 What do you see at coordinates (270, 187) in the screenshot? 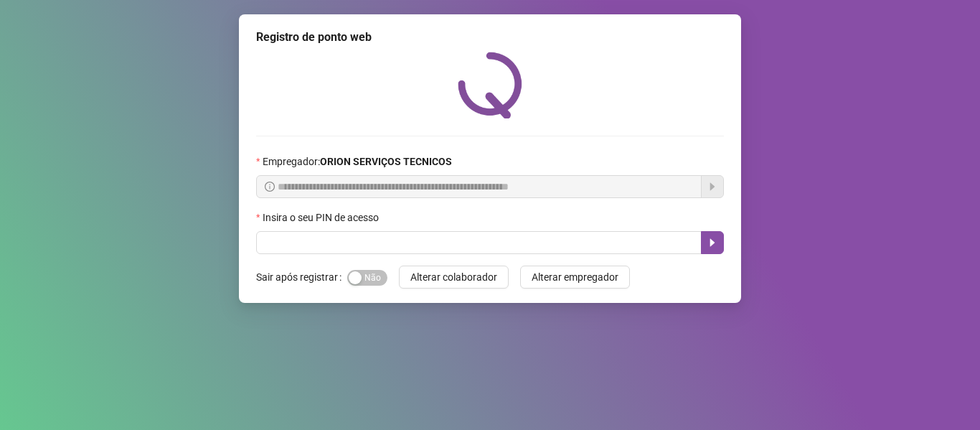
I see `span: info-circle` at bounding box center [270, 187].